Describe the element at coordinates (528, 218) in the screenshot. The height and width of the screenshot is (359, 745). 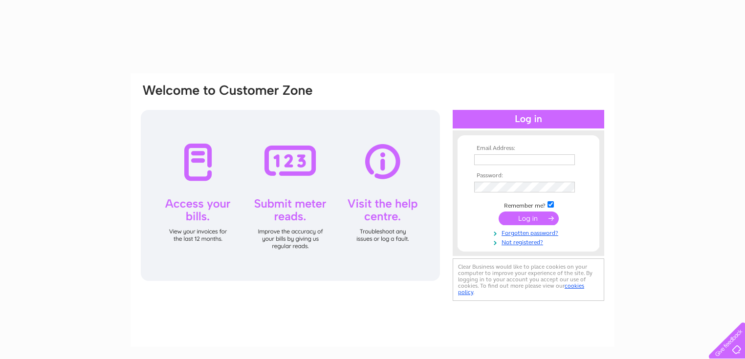
I see `input: Submit` at that location.